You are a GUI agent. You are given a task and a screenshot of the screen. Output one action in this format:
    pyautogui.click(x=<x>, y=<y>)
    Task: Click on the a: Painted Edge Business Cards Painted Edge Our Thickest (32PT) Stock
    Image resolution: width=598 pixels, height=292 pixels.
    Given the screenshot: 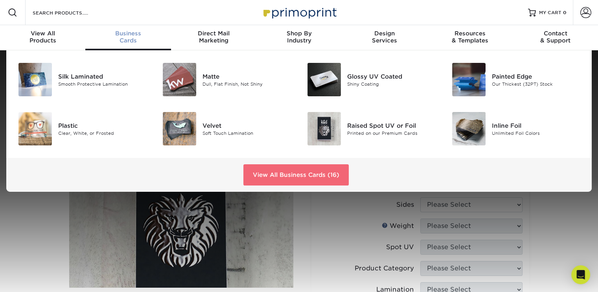 What is the action you would take?
    pyautogui.click(x=516, y=79)
    